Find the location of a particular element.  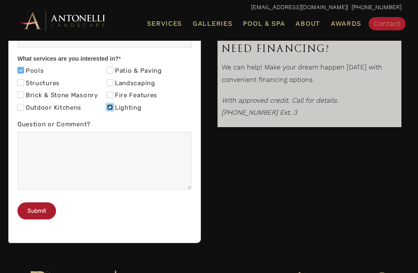

a: About is located at coordinates (307, 24).